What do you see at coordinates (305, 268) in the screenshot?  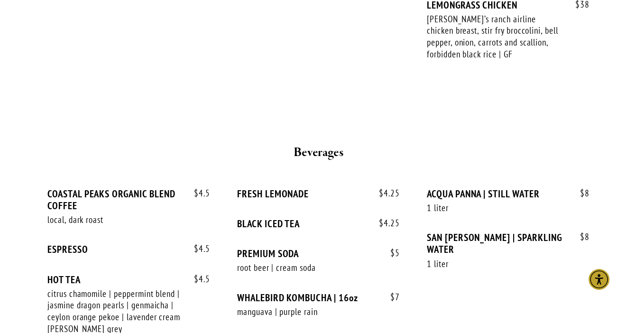 I see `div: root beer | cream soda` at bounding box center [305, 268].